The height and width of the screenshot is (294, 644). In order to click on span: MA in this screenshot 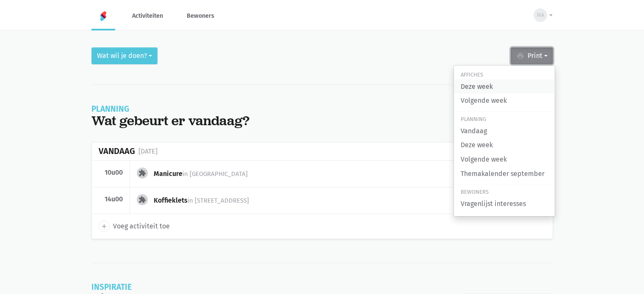, I will do `click(540, 15)`.